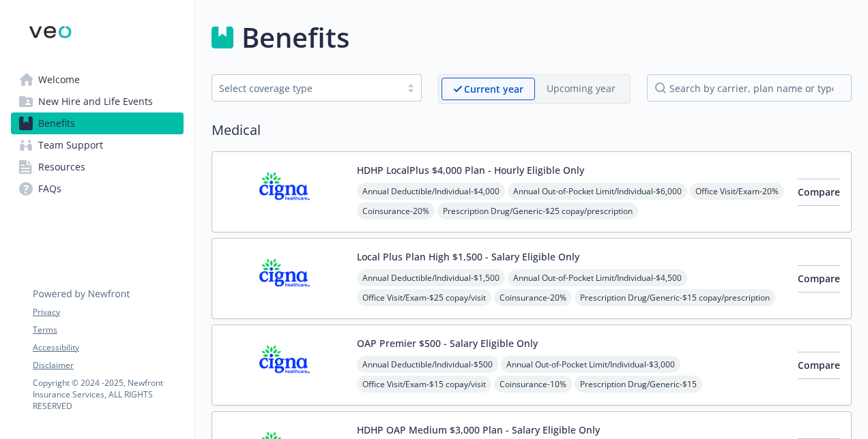 Image resolution: width=868 pixels, height=439 pixels. I want to click on span: Annual Deductible/Individual - $1,500, so click(431, 277).